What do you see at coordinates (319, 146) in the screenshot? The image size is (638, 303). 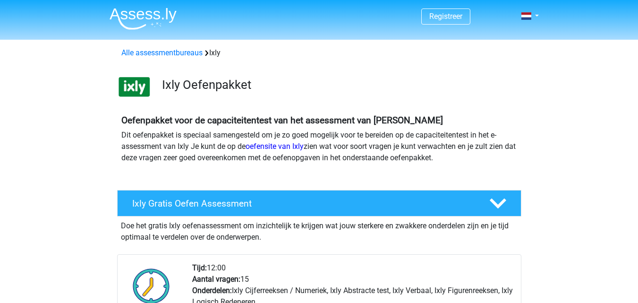 I see `p: Dit oefenpakket is speciaal samengesteld om je zo goed mogelijk voor te bereiden op de capaciteit...` at bounding box center [319, 146].